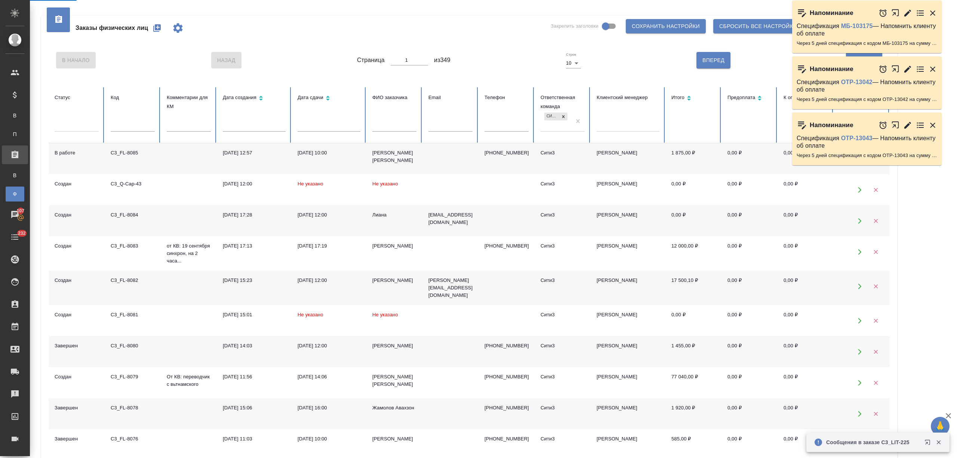 This screenshot has height=458, width=957. Describe the element at coordinates (133, 184) in the screenshot. I see `div: C3_Q-Cap-43` at that location.